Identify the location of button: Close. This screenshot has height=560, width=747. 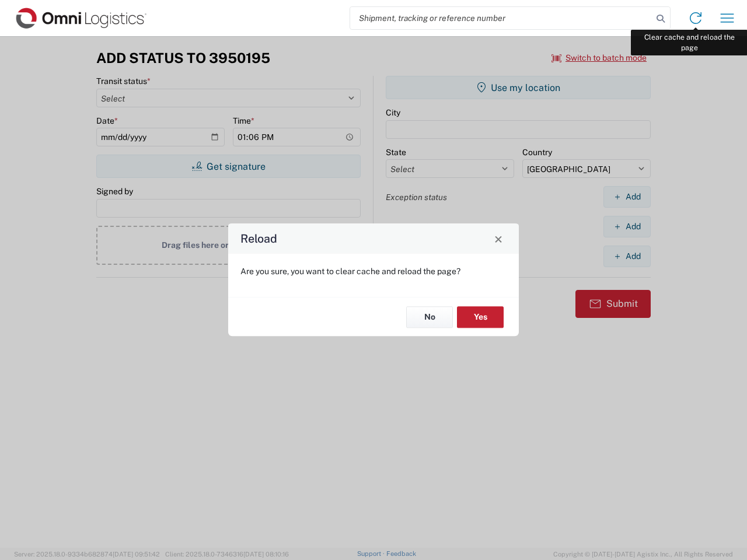
(498, 238).